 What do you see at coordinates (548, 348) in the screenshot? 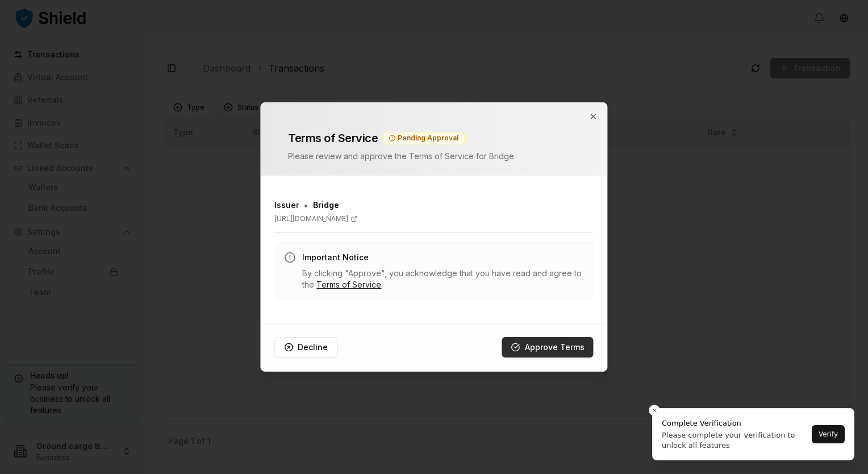
I see `button: Approve Terms` at bounding box center [548, 348].